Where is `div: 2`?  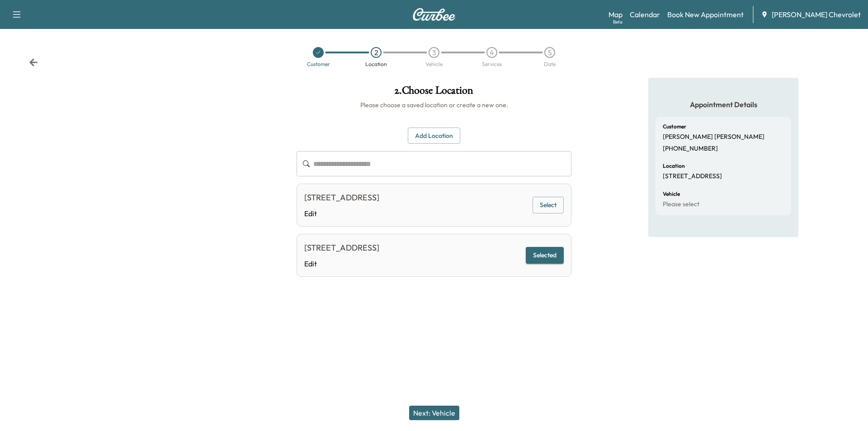
div: 2 is located at coordinates (376, 52).